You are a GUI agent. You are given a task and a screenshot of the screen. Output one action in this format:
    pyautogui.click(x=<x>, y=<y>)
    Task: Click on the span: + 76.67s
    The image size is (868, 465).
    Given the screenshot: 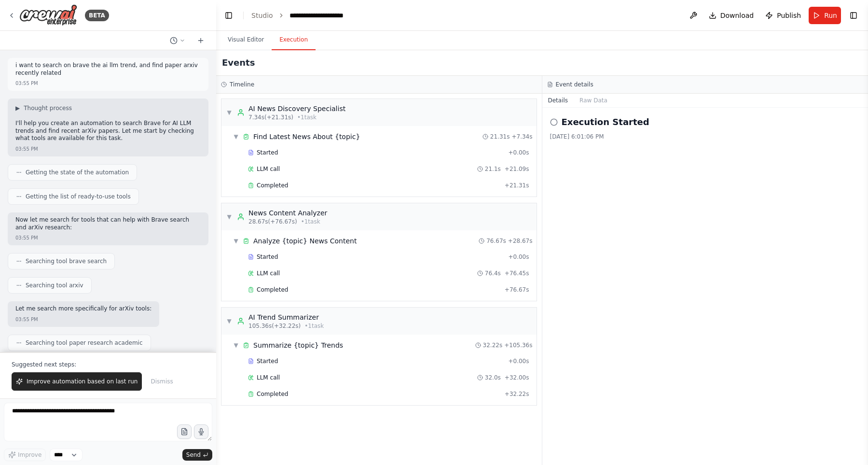 What is the action you would take?
    pyautogui.click(x=516, y=289)
    